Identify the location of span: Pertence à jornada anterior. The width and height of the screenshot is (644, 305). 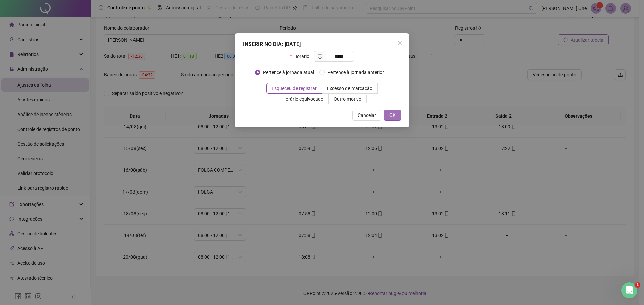
(356, 72).